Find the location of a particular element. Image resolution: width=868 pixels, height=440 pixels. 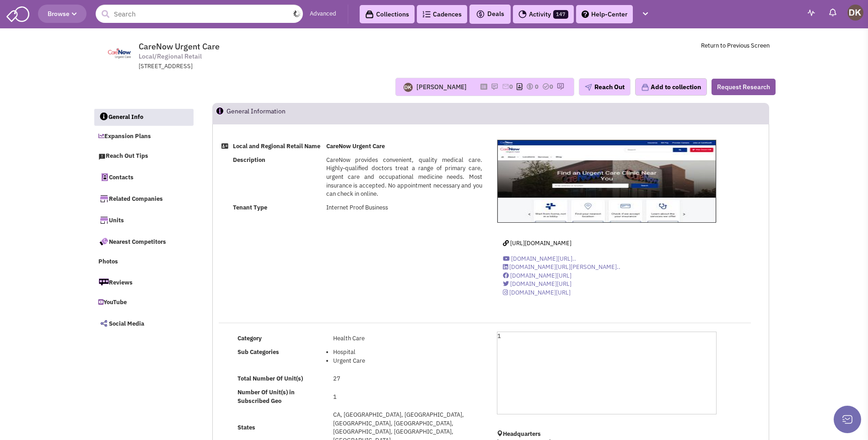

img: plane.png is located at coordinates (589, 88).